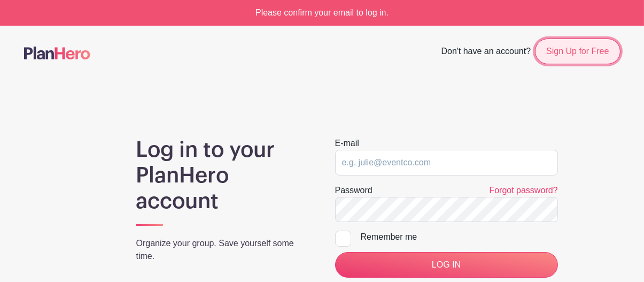 This screenshot has width=644, height=282. Describe the element at coordinates (58, 53) in the screenshot. I see `img: logo-507f7623f17ff9eddc593b1ce0a138ce2505c220e1c5a4e2b4648c50719b7d32.svg` at that location.